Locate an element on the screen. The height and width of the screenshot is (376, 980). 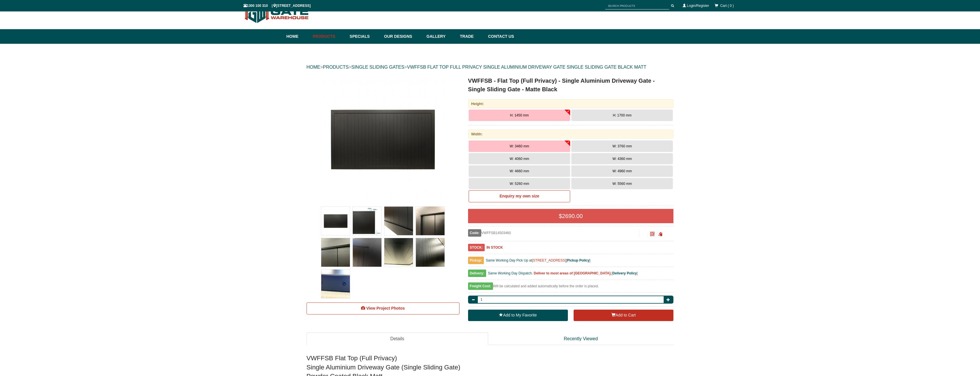
input: SEARCH PRODUCTS is located at coordinates (637, 6).